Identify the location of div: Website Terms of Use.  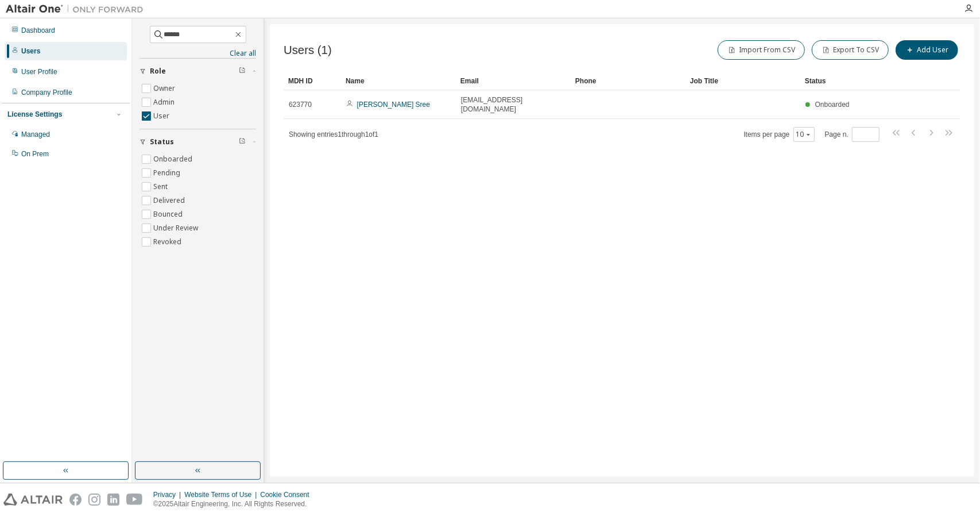
(222, 495).